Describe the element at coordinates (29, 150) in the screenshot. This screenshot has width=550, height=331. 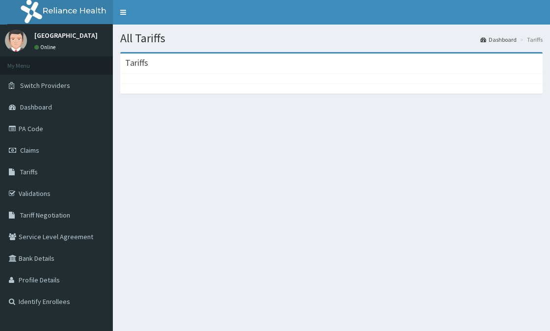
I see `span: Claims` at that location.